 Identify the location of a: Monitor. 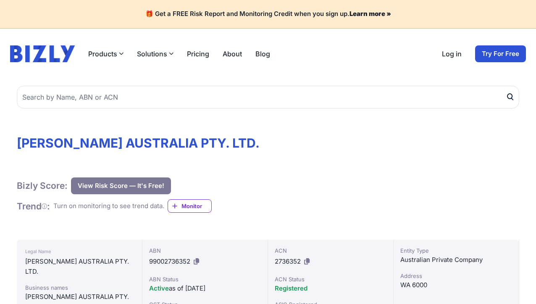
(190, 206).